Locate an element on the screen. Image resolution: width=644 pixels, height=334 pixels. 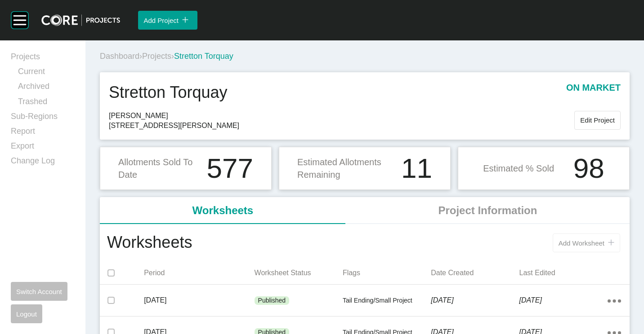
a: Current is located at coordinates (46, 73).